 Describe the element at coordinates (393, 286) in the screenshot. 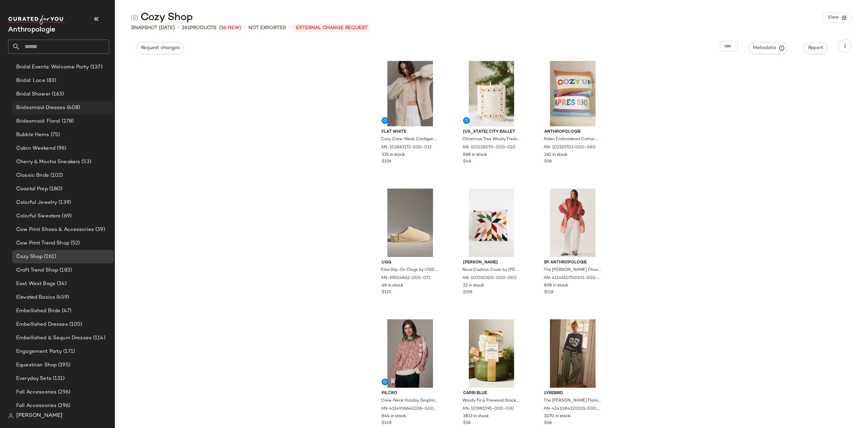

I see `span: 48 in stock` at that location.